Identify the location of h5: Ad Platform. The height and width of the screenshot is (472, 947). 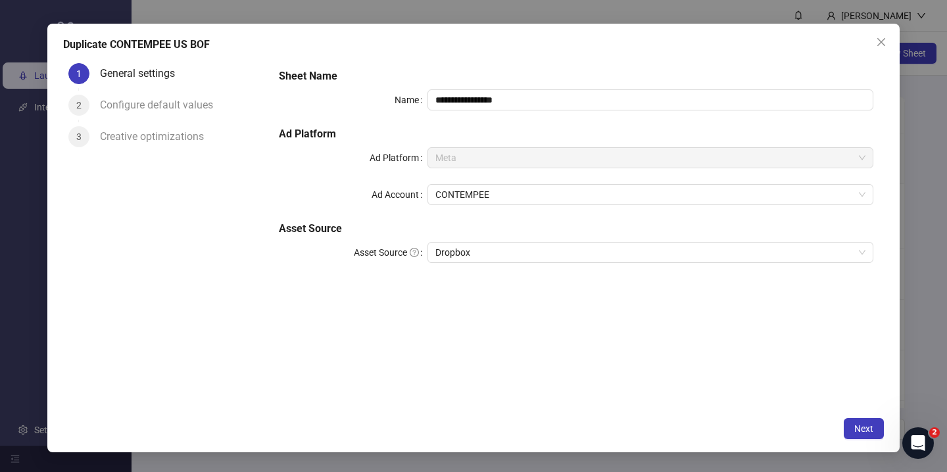
(576, 134).